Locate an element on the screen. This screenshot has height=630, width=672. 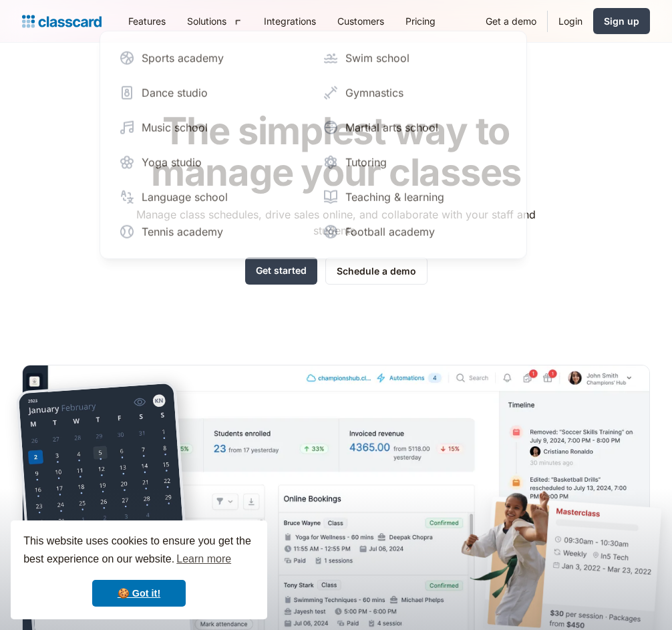
a: Pricing is located at coordinates (421, 21).